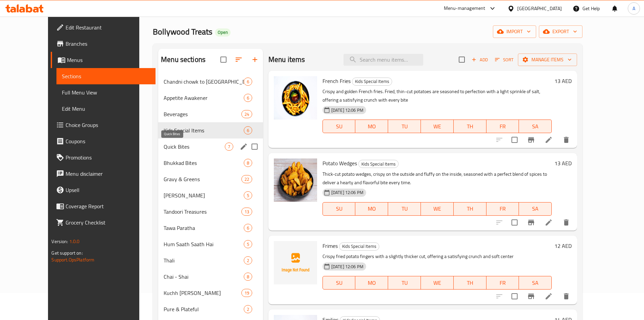  What do you see at coordinates (108, 141) in the screenshot?
I see `span: Coupons` at bounding box center [108, 141].